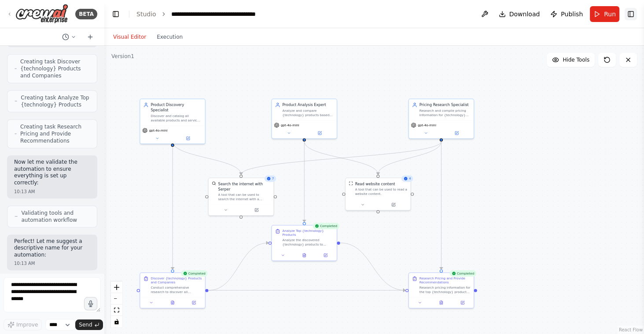 This screenshot has height=334, width=644. Describe the element at coordinates (445, 105) in the screenshot. I see `div: Pricing Research Specialist` at that location.